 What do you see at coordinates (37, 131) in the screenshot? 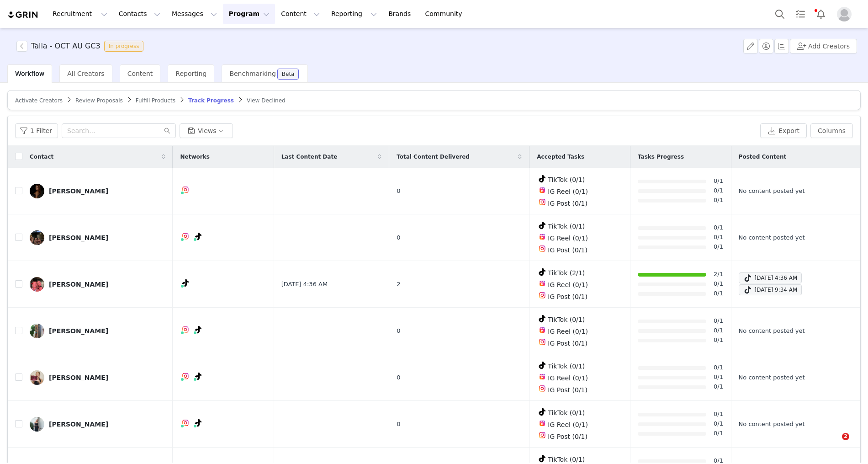
I see `button: 1 Filter` at bounding box center [37, 131].